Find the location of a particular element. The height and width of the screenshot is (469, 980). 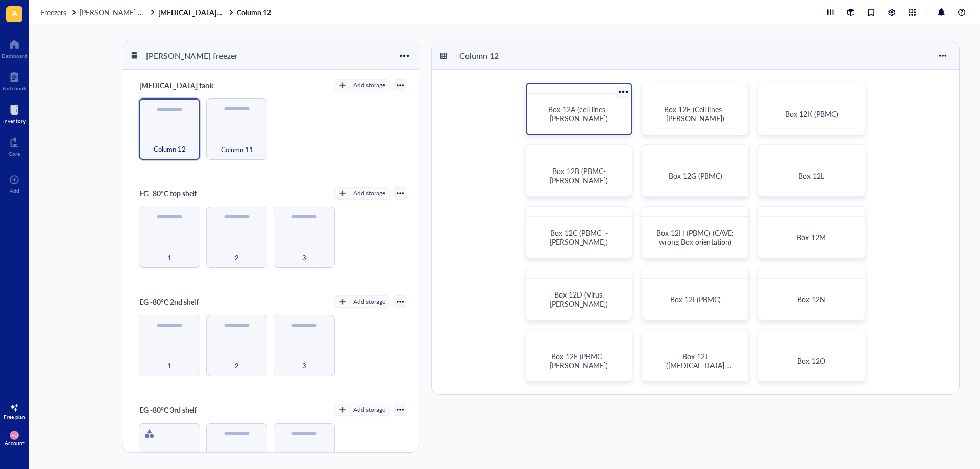

div: EG -80°C top shelf is located at coordinates (168, 193).